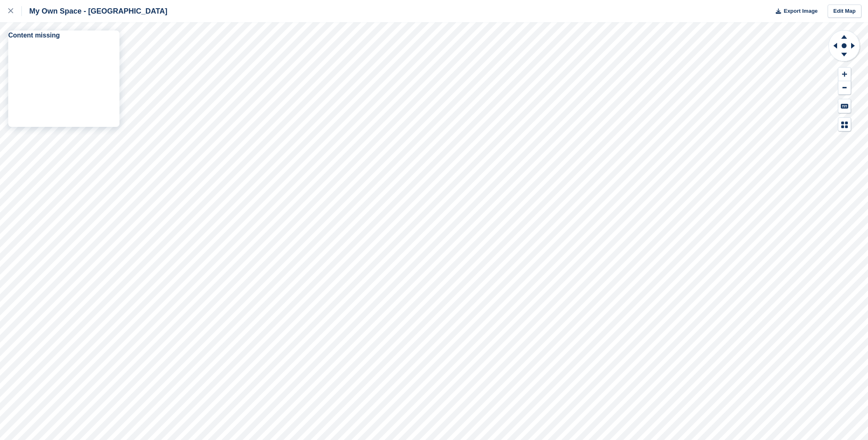  Describe the element at coordinates (844, 74) in the screenshot. I see `button: Zoom In` at that location.